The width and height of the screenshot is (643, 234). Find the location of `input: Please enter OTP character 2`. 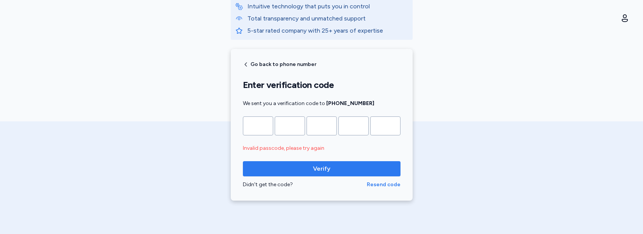

input: Please enter OTP character 2 is located at coordinates (290, 126).